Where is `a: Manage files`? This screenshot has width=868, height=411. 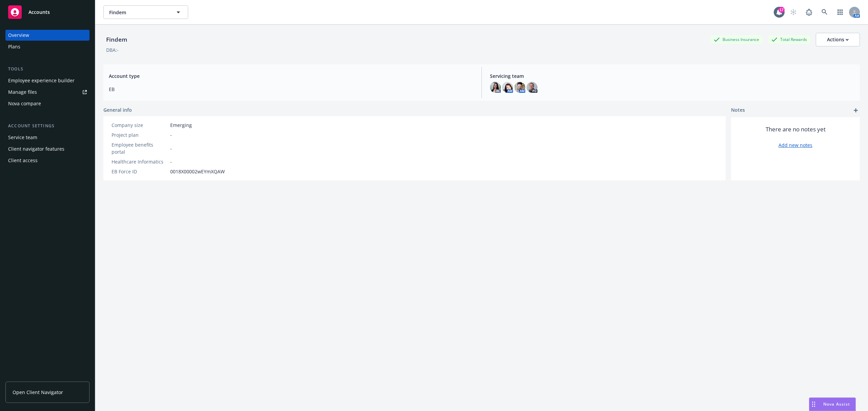 a: Manage files is located at coordinates (47, 92).